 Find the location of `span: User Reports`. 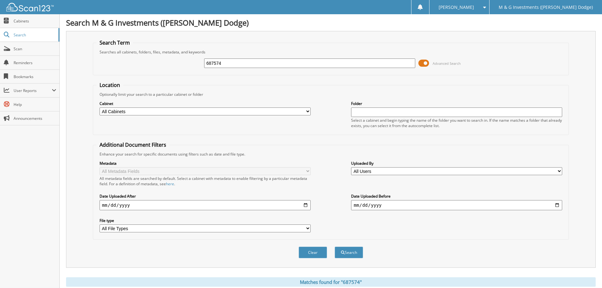

span: User Reports is located at coordinates (33, 90).